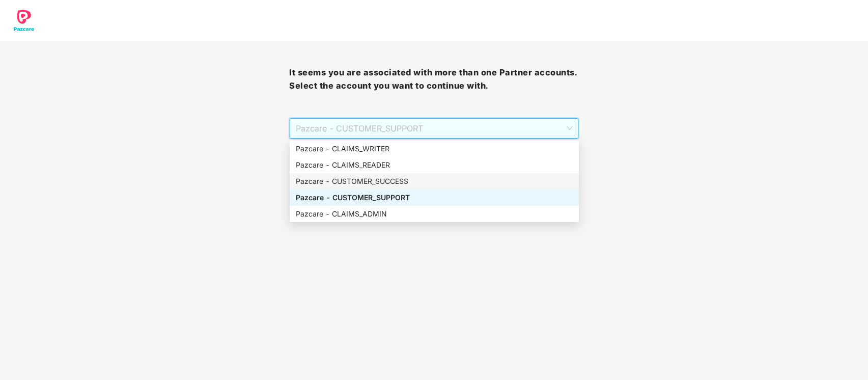  Describe the element at coordinates (435, 214) in the screenshot. I see `div: Pazcare - CLAIMS_ADMIN` at that location.